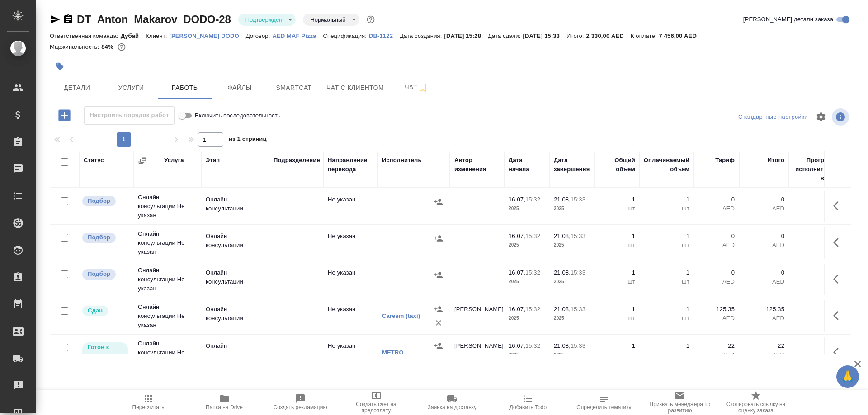 This screenshot has height=415, width=868. What do you see at coordinates (59, 67) in the screenshot?
I see `button: Добавить тэг` at bounding box center [59, 67].